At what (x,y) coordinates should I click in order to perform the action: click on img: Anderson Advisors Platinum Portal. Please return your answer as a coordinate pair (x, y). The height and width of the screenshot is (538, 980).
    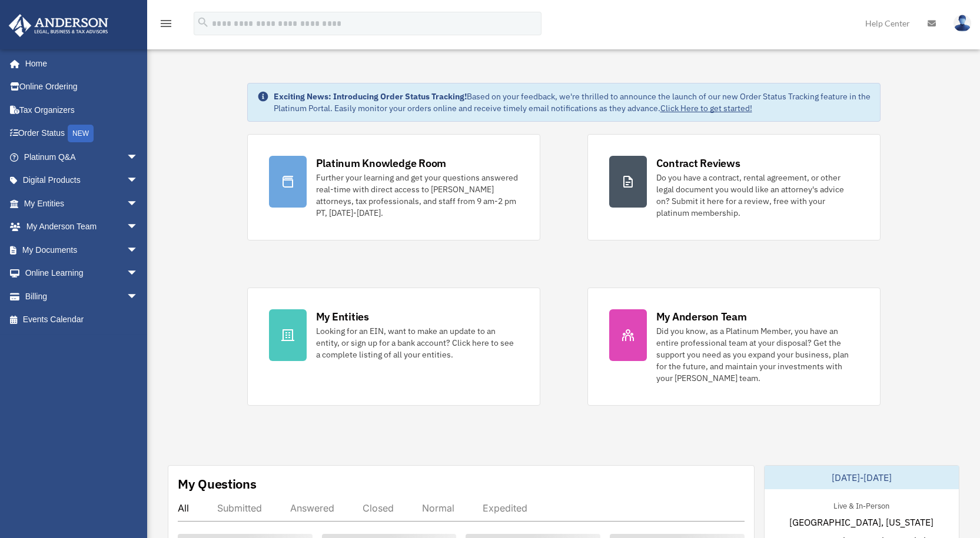
    Looking at the image, I should click on (58, 26).